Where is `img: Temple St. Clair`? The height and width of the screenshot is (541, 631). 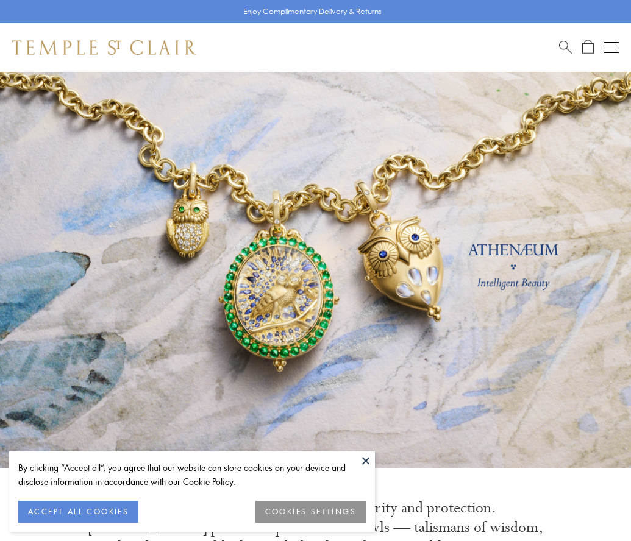 img: Temple St. Clair is located at coordinates (104, 48).